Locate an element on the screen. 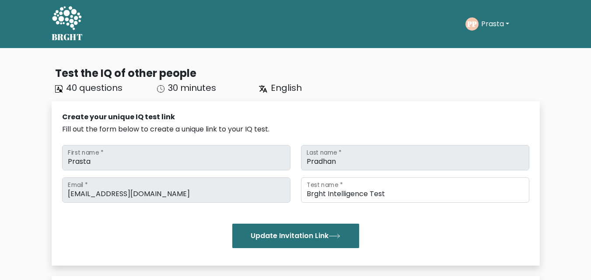 The image size is (591, 280). input: Email is located at coordinates (176, 190).